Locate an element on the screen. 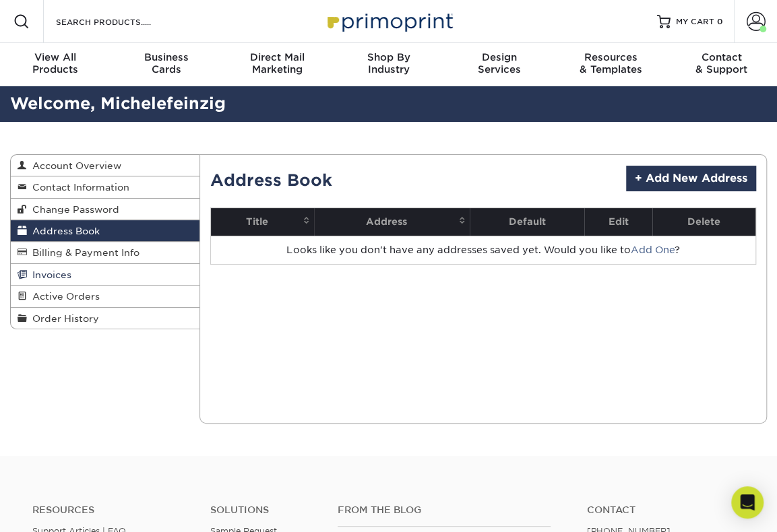 The height and width of the screenshot is (532, 777). img: Primoprint is located at coordinates (389, 21).